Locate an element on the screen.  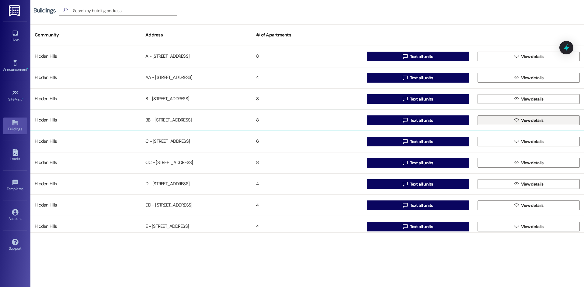
input: Search by building address is located at coordinates (125, 11).